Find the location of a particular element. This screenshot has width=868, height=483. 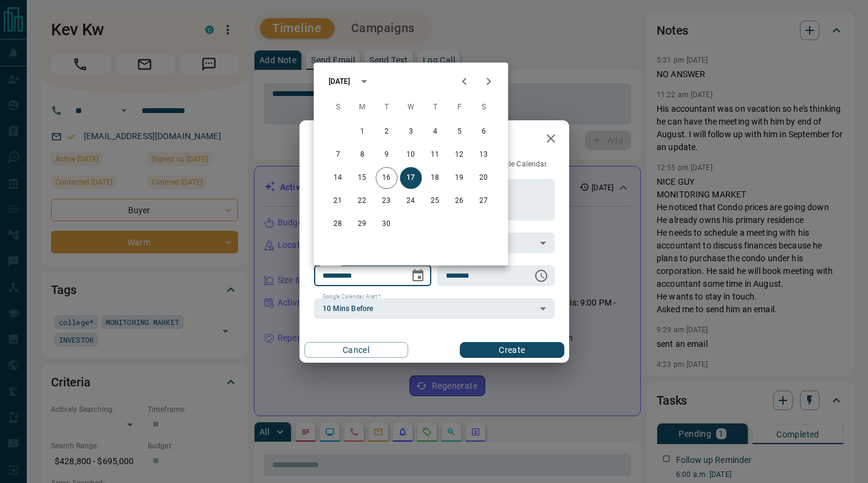

button: 16 is located at coordinates (387, 178).